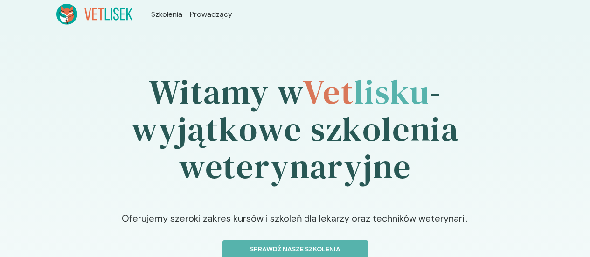 This screenshot has height=257, width=590. Describe the element at coordinates (167, 14) in the screenshot. I see `a: Szkolenia` at that location.